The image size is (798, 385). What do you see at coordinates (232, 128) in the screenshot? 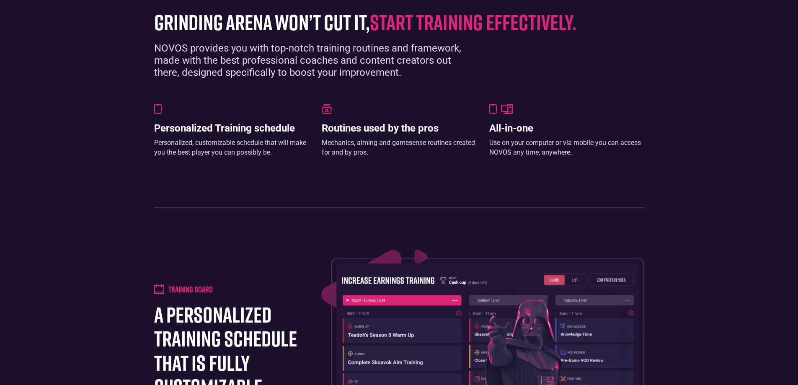
I see `h3: Personalized Training schedule` at bounding box center [232, 128].